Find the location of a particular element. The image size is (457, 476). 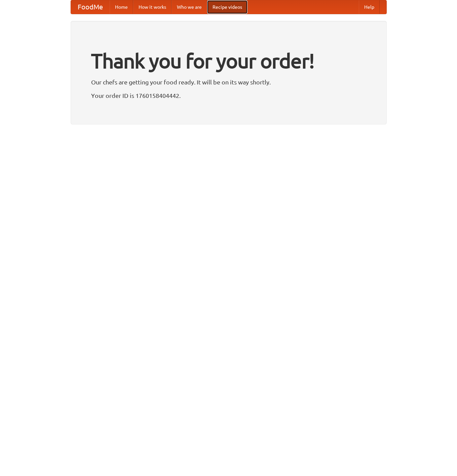

a: Help is located at coordinates (369, 7).